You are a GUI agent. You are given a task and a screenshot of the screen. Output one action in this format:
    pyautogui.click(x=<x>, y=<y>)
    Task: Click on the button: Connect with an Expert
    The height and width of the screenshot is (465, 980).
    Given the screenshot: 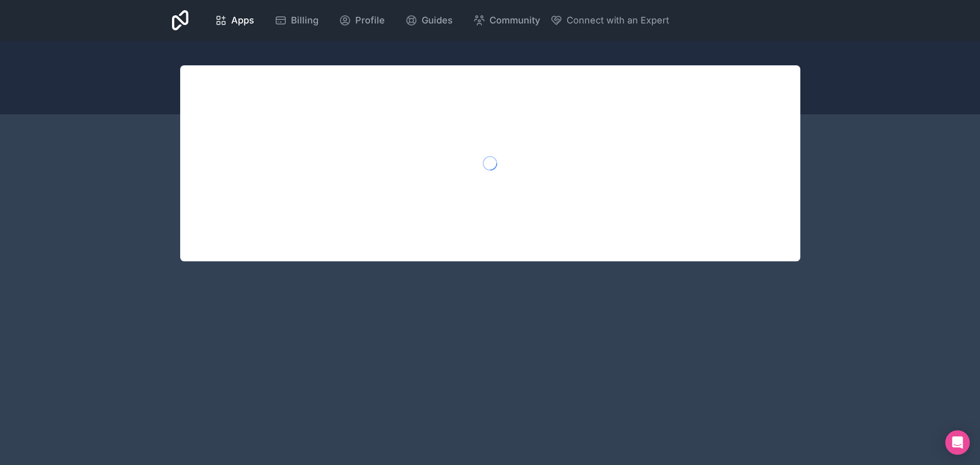 What is the action you would take?
    pyautogui.click(x=609, y=20)
    